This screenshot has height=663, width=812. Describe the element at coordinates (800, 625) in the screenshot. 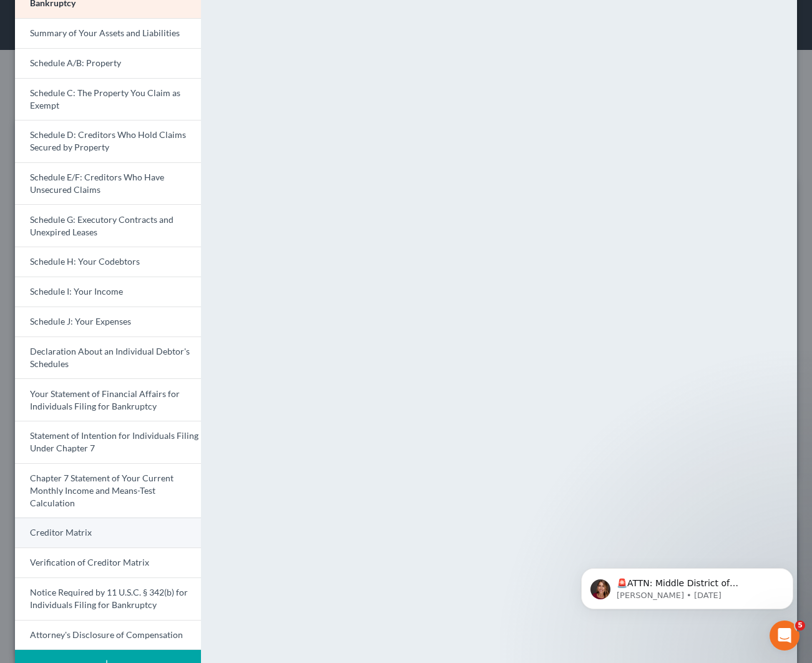

I see `span: 5` at that location.